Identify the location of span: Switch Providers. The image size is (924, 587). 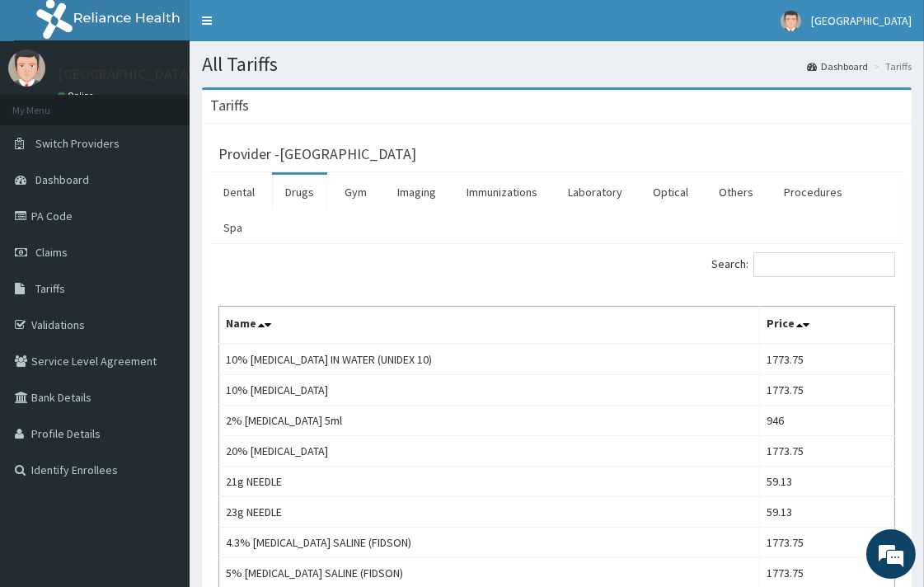
(78, 144).